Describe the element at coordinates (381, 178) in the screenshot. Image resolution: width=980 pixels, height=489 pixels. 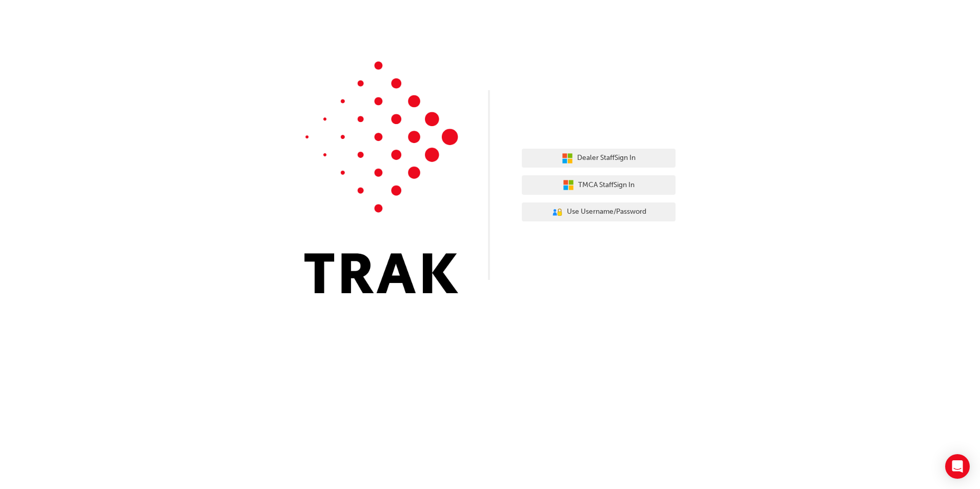
I see `img: Trak` at that location.